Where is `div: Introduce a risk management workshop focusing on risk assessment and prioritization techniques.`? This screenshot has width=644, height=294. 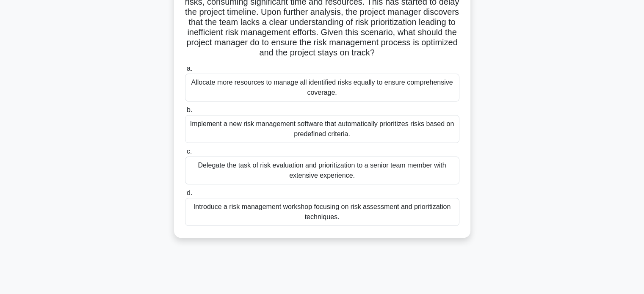
div: Introduce a risk management workshop focusing on risk assessment and prioritization techniques. is located at coordinates (322, 212).